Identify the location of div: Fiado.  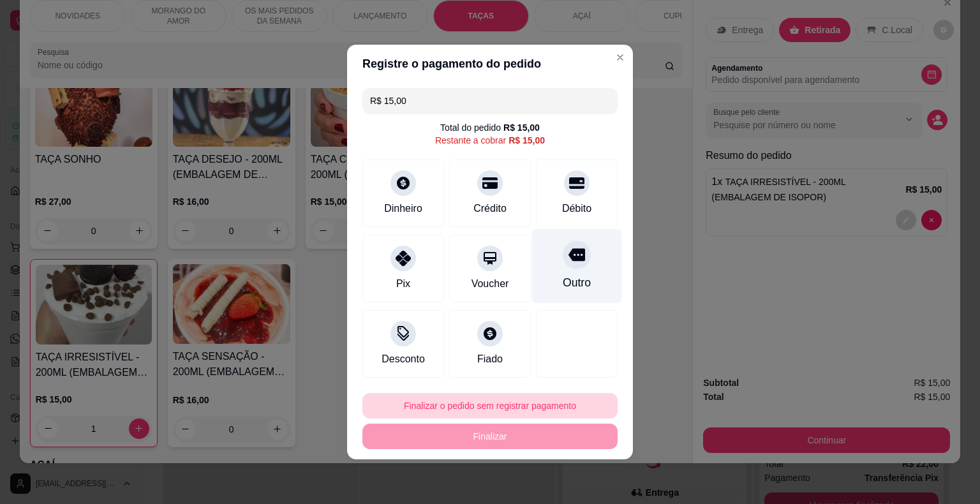
(490, 359).